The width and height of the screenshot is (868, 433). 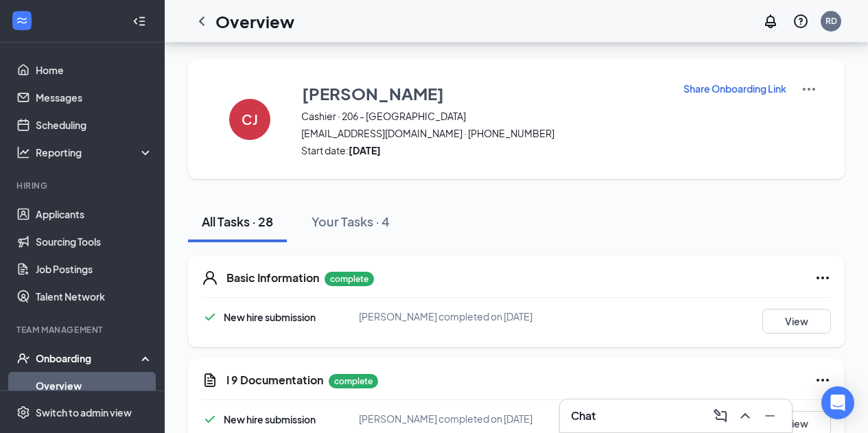 What do you see at coordinates (769, 416) in the screenshot?
I see `svg: Minimize` at bounding box center [769, 416].